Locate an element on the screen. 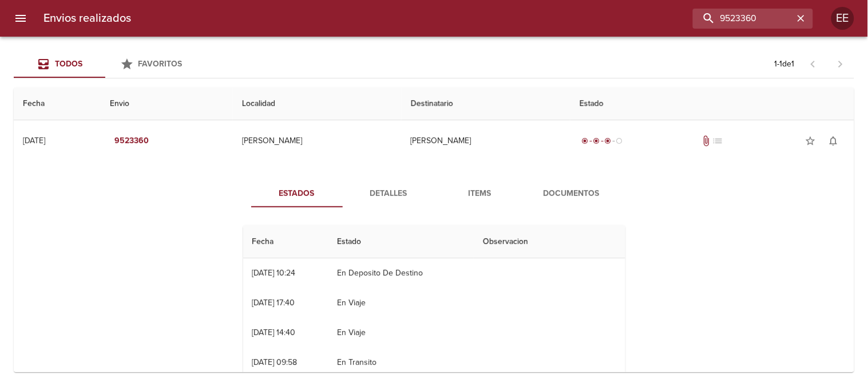 The image size is (868, 386). div: En viaje is located at coordinates (603, 141).